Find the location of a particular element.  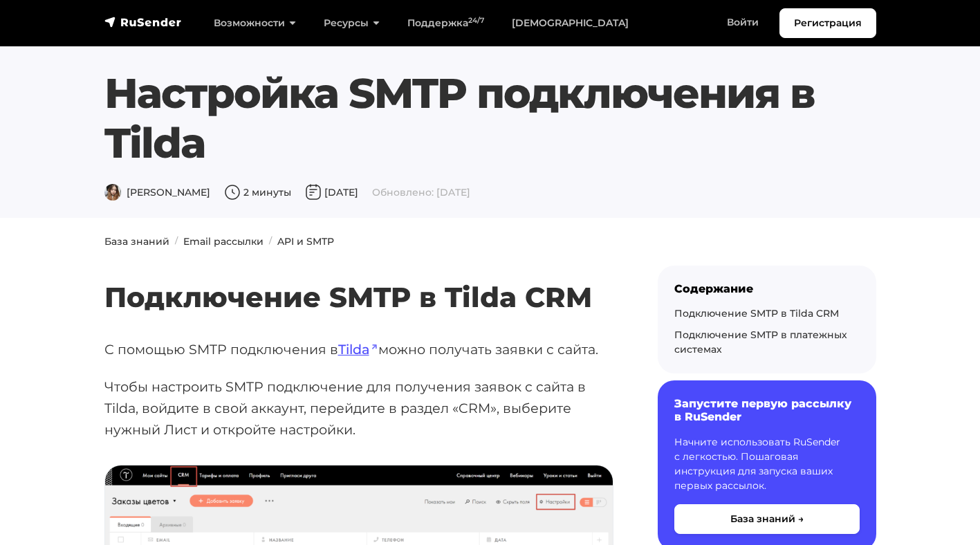

h6: Запустите первую рассылку в RuSender is located at coordinates (767, 410).